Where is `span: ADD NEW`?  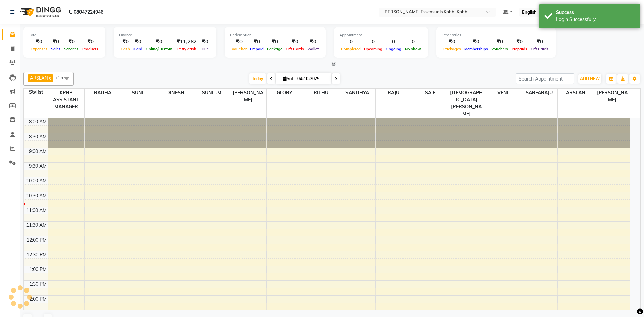 span: ADD NEW is located at coordinates (590, 79).